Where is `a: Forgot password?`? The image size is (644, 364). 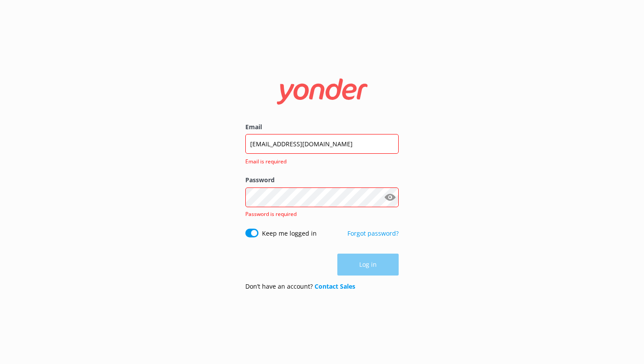
a: Forgot password? is located at coordinates (373, 233).